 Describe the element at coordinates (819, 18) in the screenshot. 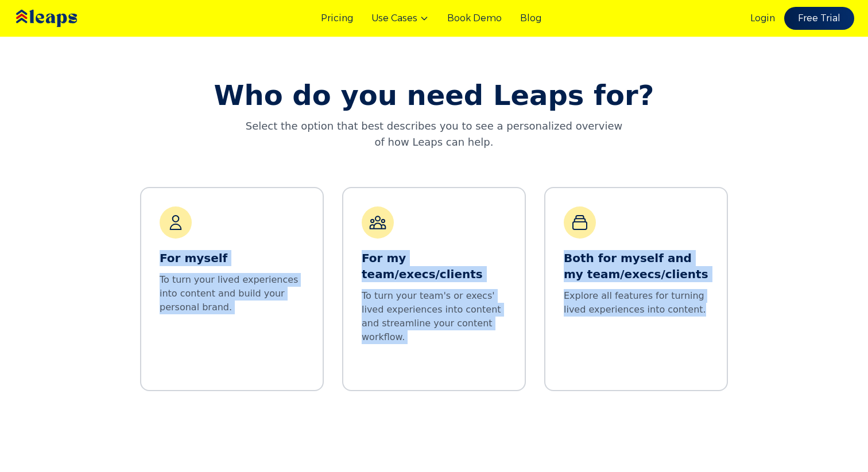

I see `a: Free Trial` at that location.